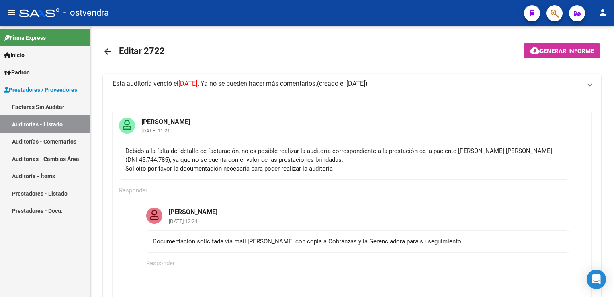 The height and width of the screenshot is (297, 614). What do you see at coordinates (11, 12) in the screenshot?
I see `mat-icon: menu` at bounding box center [11, 12].